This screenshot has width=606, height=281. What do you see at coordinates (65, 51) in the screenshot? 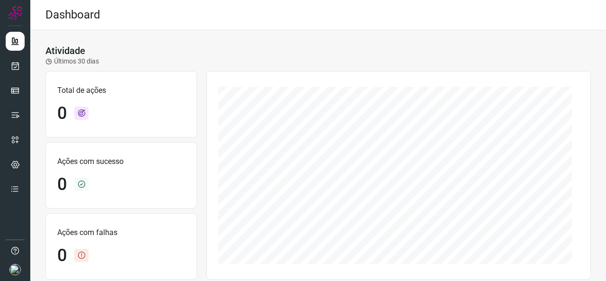
I see `h3: Atividade` at bounding box center [65, 51].